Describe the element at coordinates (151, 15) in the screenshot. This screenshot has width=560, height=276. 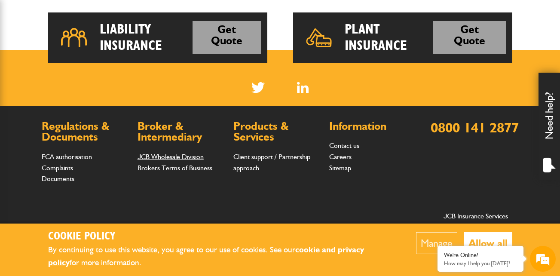
I see `div: Minimize live chat window` at that location.